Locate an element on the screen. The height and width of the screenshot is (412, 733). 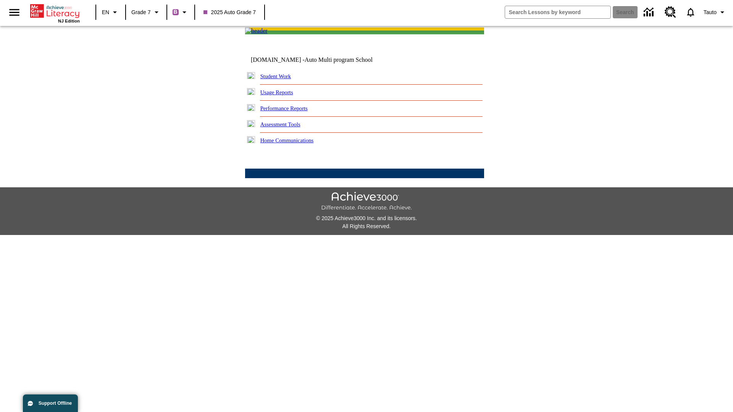
input: search field is located at coordinates (558, 12).